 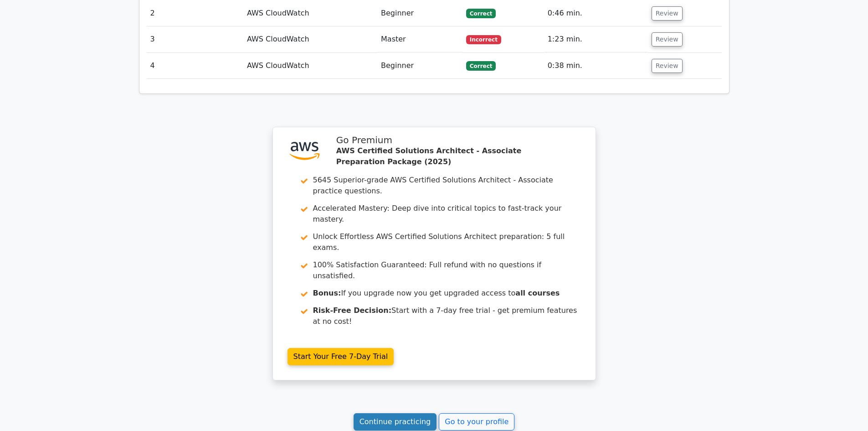 What do you see at coordinates (195, 39) in the screenshot?
I see `td: 3` at bounding box center [195, 39].